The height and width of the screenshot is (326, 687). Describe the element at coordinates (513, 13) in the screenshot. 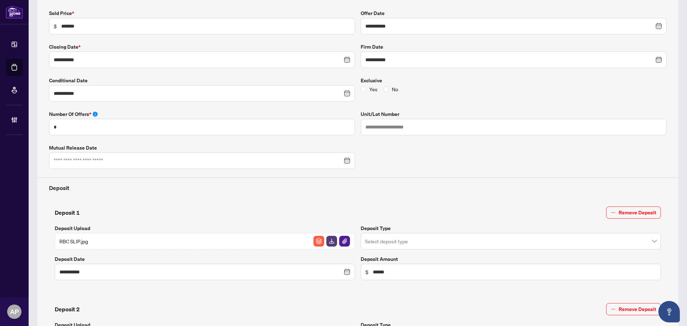

I see `label: Offer Date` at that location.